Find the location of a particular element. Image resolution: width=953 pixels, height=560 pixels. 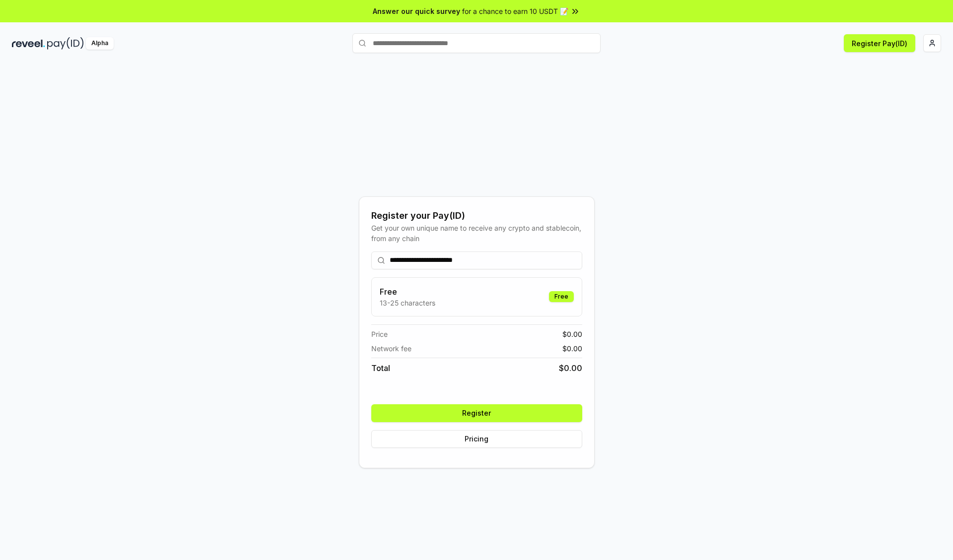

button: Register is located at coordinates (477, 414).